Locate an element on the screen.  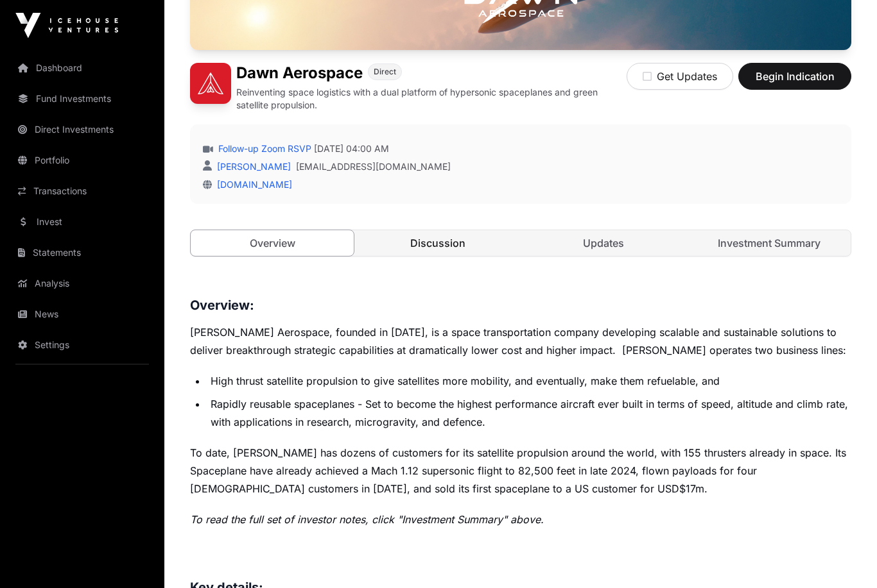
span: Direct is located at coordinates (384, 73).